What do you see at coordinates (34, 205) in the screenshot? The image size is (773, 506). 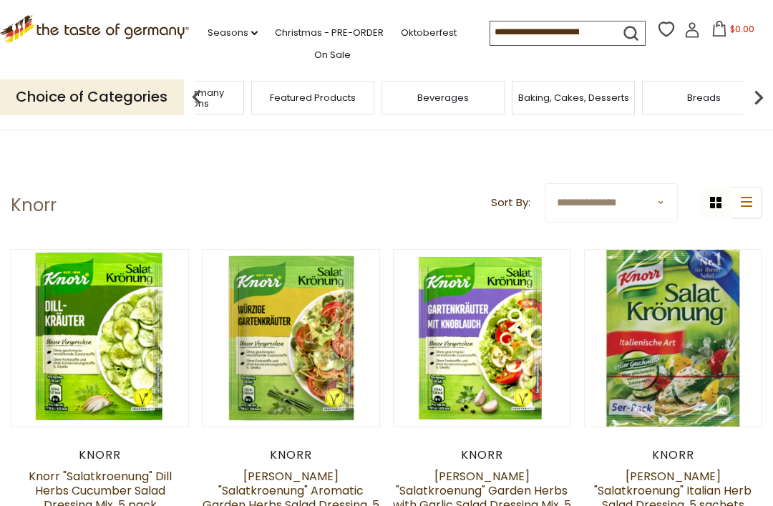 I see `h1: Knorr` at bounding box center [34, 205].